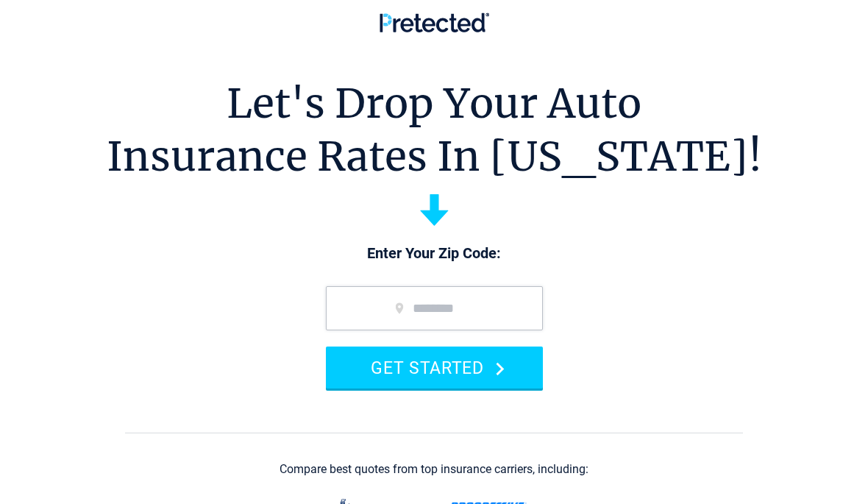 The image size is (868, 504). Describe the element at coordinates (434, 470) in the screenshot. I see `div: Compare best quotes from top insurance carriers, including:` at that location.